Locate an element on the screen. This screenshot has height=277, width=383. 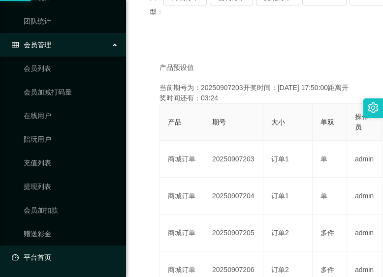
a: 会员加减打码量 is located at coordinates (71, 92).